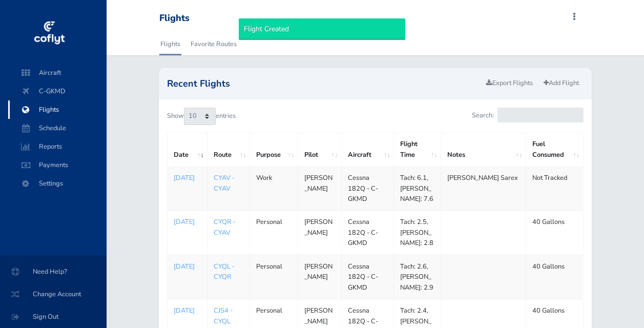  Describe the element at coordinates (57, 73) in the screenshot. I see `span: Aircraft` at that location.